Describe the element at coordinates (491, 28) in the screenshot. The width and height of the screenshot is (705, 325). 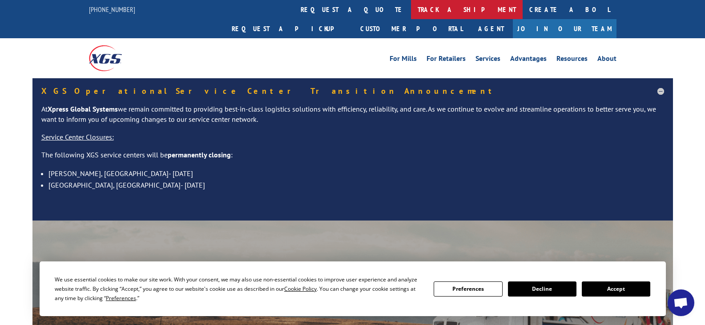
I see `a: Agent` at that location.